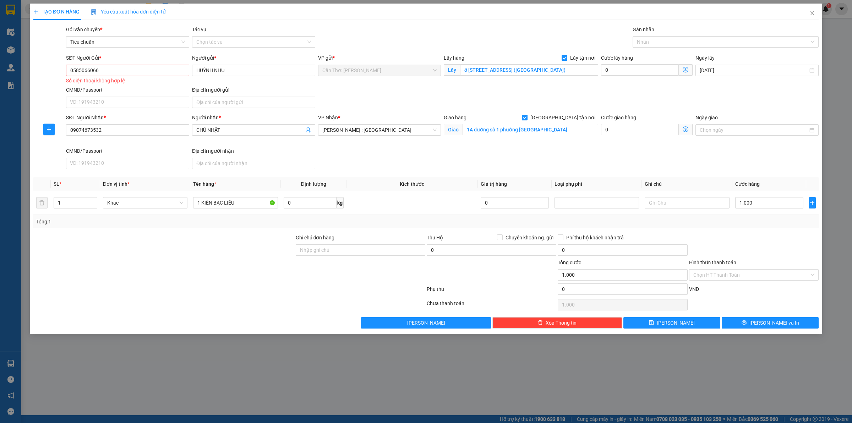 The image size is (852, 423). I want to click on th: Ghi chú, so click(687, 184).